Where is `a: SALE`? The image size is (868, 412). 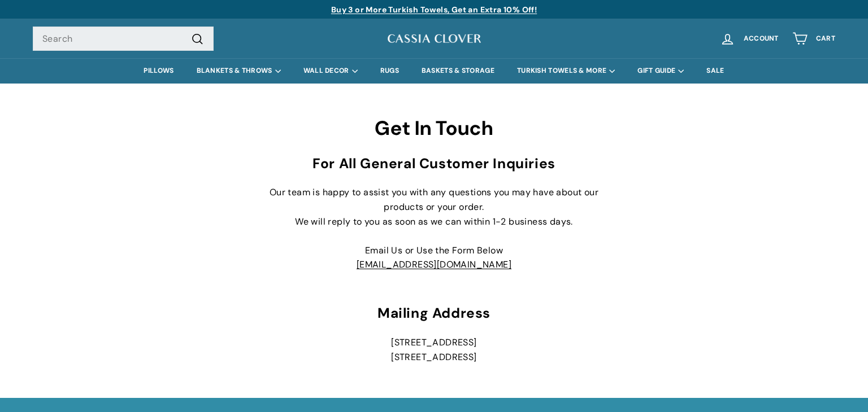
a: SALE is located at coordinates (715, 71).